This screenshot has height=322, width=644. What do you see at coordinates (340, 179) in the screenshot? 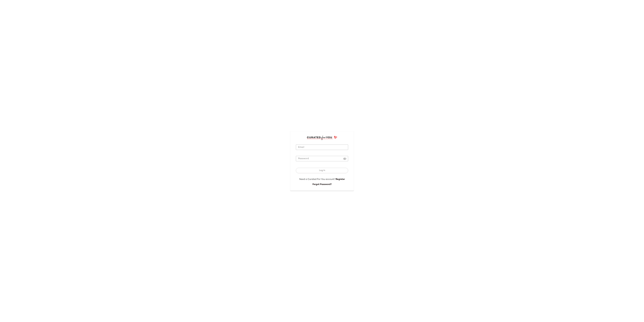
I see `a: Register` at bounding box center [340, 179].